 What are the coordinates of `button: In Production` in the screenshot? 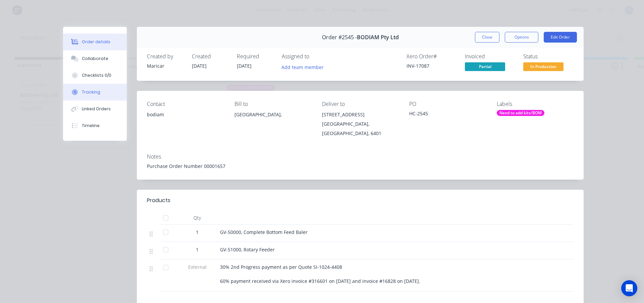 It's located at (543, 68).